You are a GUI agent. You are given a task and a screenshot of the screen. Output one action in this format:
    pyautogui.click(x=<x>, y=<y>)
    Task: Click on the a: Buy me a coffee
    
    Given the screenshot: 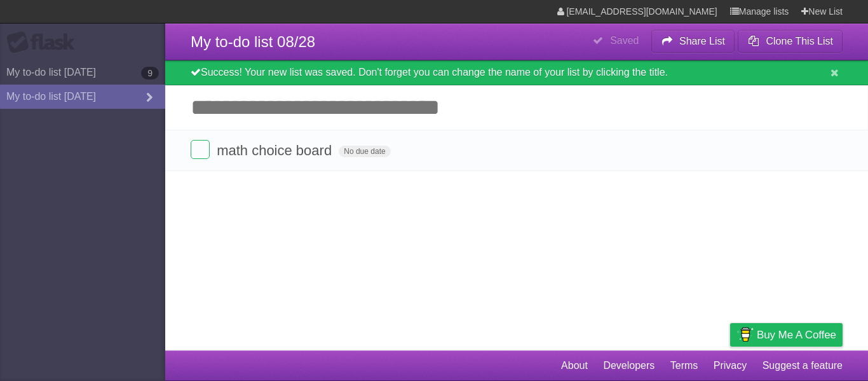 What is the action you would take?
    pyautogui.click(x=786, y=334)
    